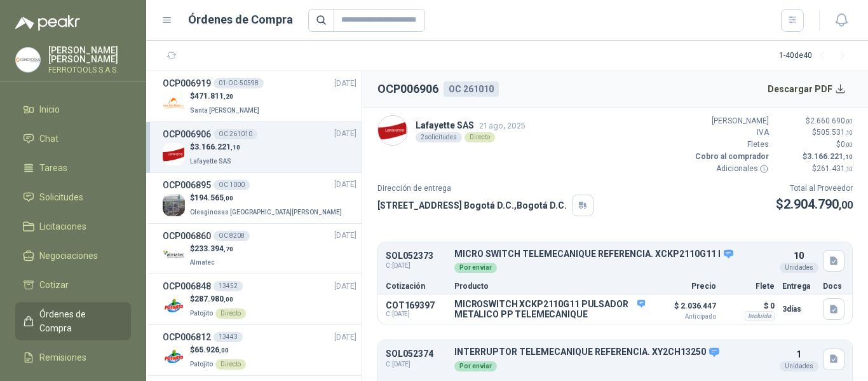 This screenshot has width=868, height=381. What do you see at coordinates (73, 138) in the screenshot?
I see `a: Chat` at bounding box center [73, 138].